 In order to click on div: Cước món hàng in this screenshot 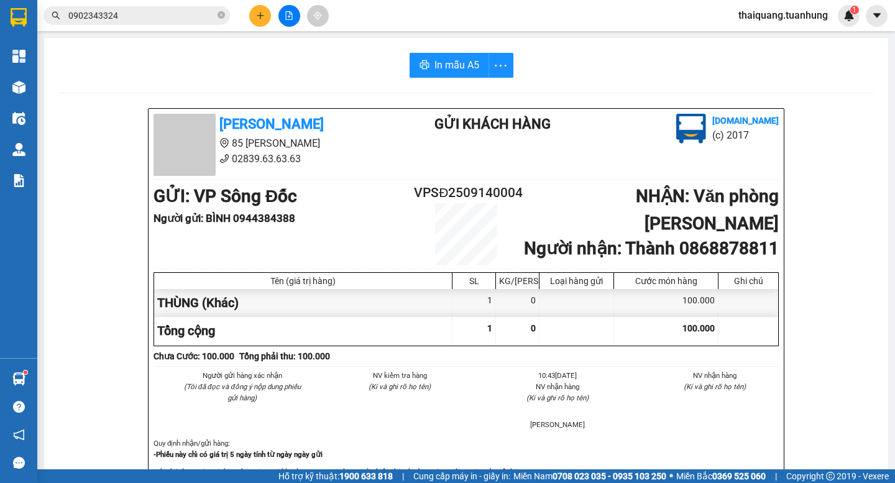, I will do `click(665, 281)`.